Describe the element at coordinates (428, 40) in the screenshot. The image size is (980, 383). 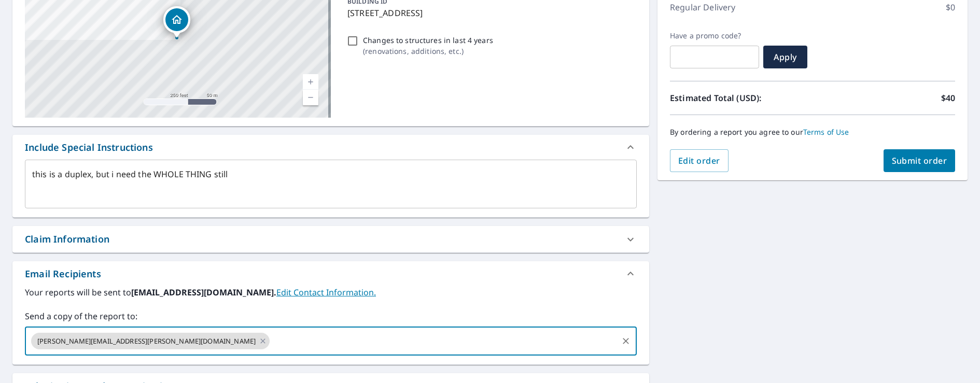
I see `p: Changes to structures in last 4 years` at that location.